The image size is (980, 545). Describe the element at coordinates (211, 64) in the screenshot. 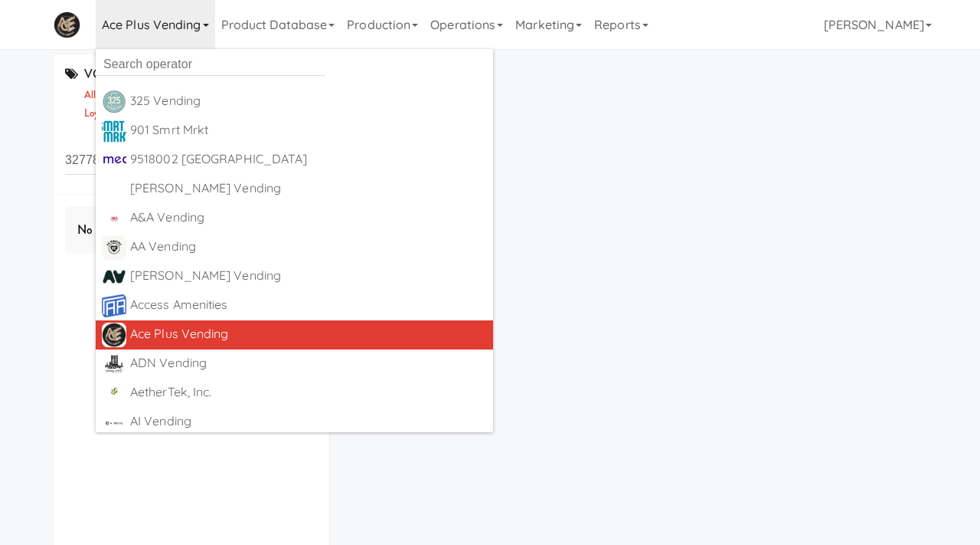

I see `input: Search operator` at that location.